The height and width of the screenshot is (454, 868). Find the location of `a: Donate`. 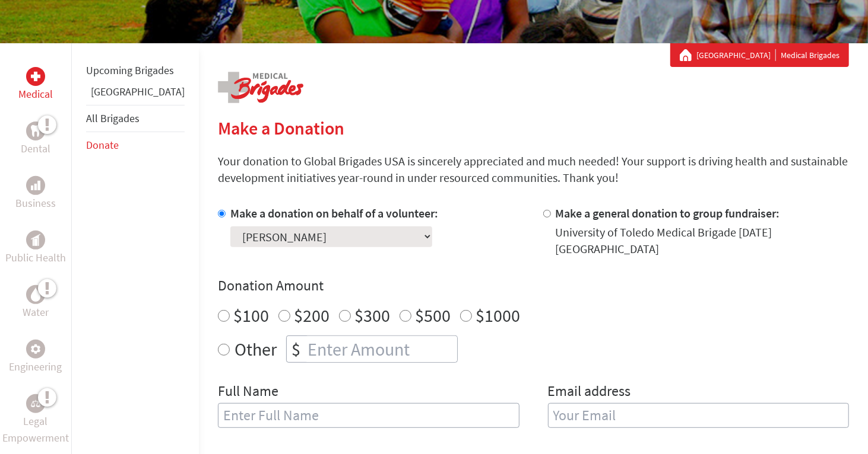

a: Donate is located at coordinates (102, 145).